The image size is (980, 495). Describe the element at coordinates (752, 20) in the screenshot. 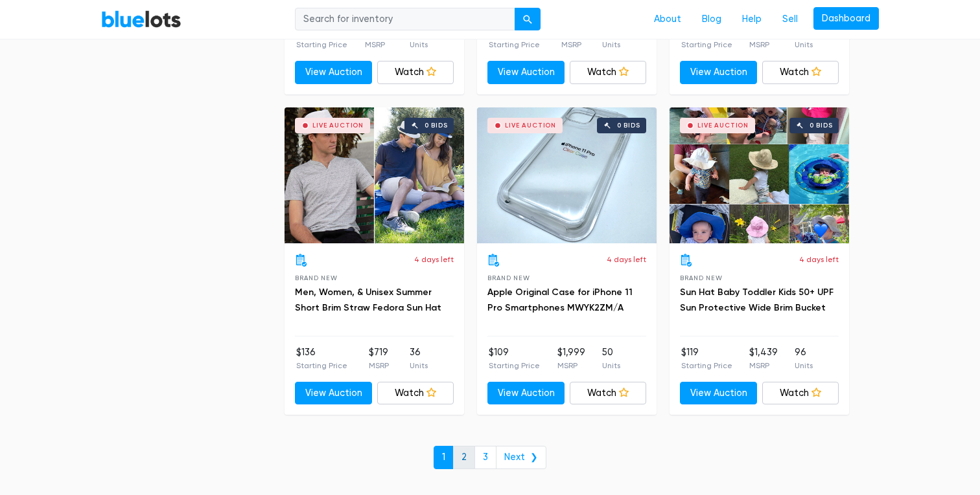

I see `a: Help` at that location.